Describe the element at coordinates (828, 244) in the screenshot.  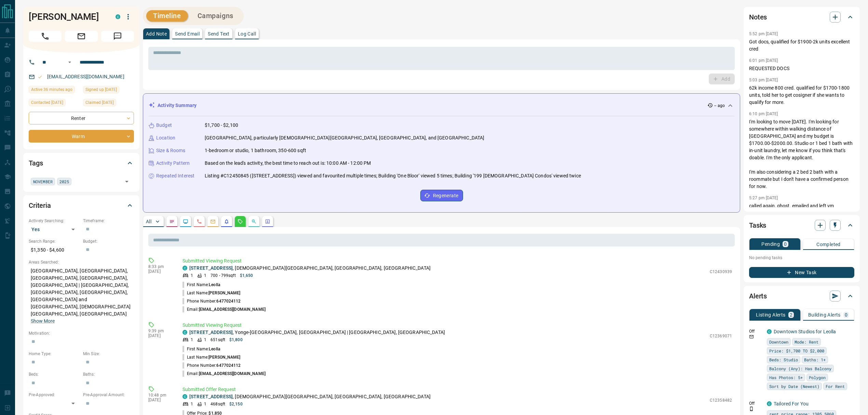
I see `p: Completed` at that location.